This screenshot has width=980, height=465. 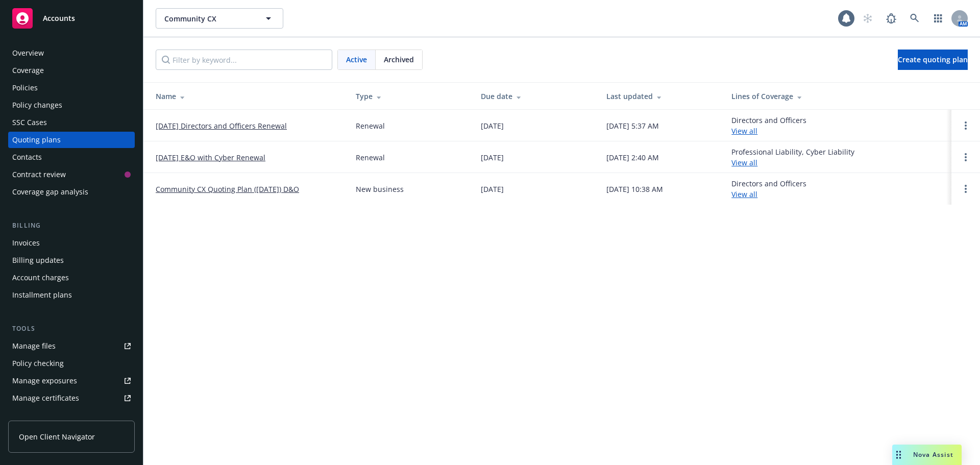 I want to click on div: Manage exposures, so click(x=45, y=381).